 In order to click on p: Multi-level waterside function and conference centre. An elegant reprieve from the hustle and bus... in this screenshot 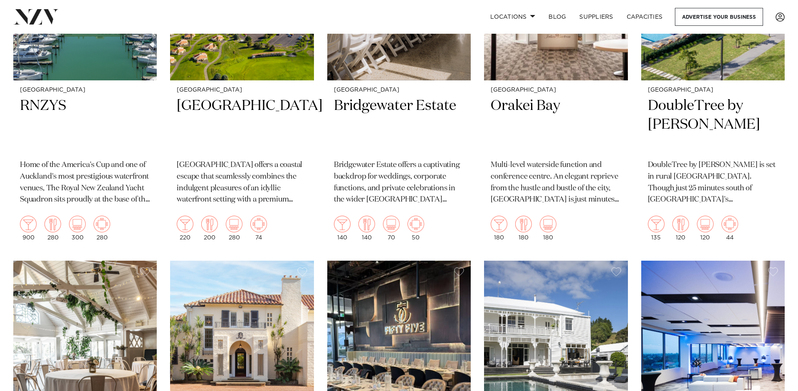, I will do `click(556, 183)`.